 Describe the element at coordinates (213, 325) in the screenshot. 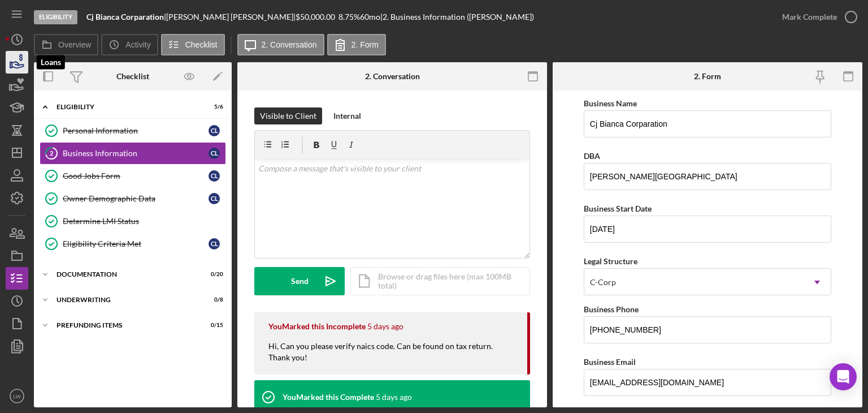

I see `div: 0 / 15` at that location.